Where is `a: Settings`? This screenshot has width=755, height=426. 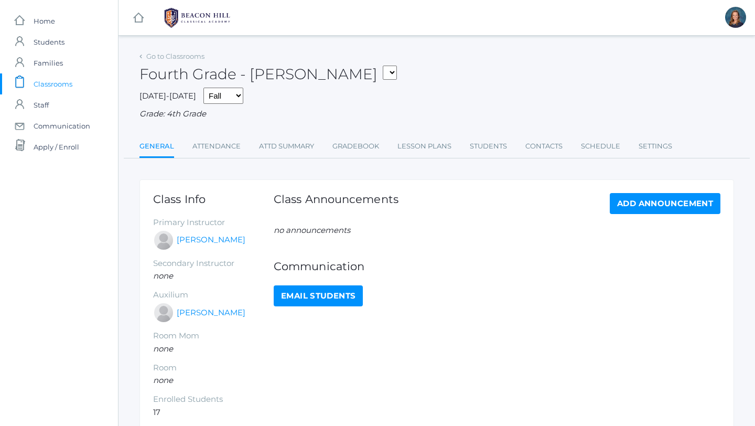
a: Settings is located at coordinates (655, 146).